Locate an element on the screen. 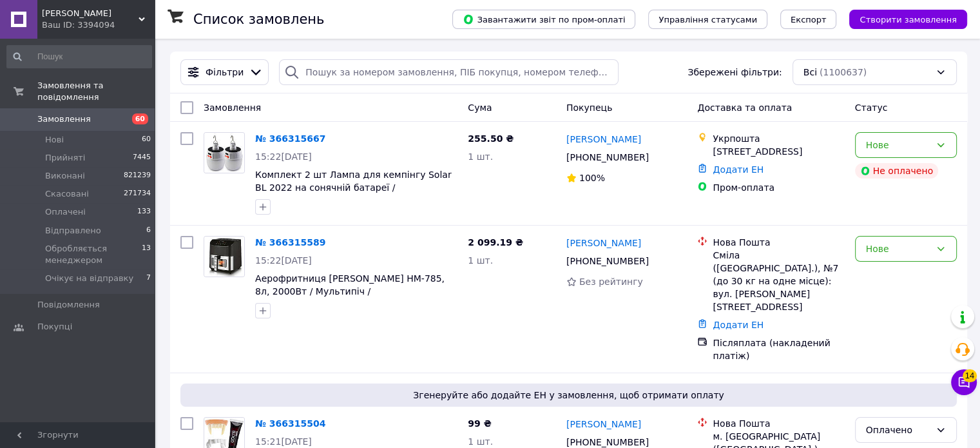  div: Укрпошта is located at coordinates (778, 139).